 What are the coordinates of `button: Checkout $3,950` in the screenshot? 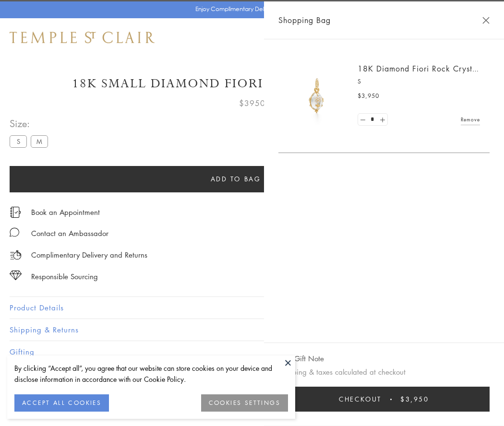 It's located at (384, 400).